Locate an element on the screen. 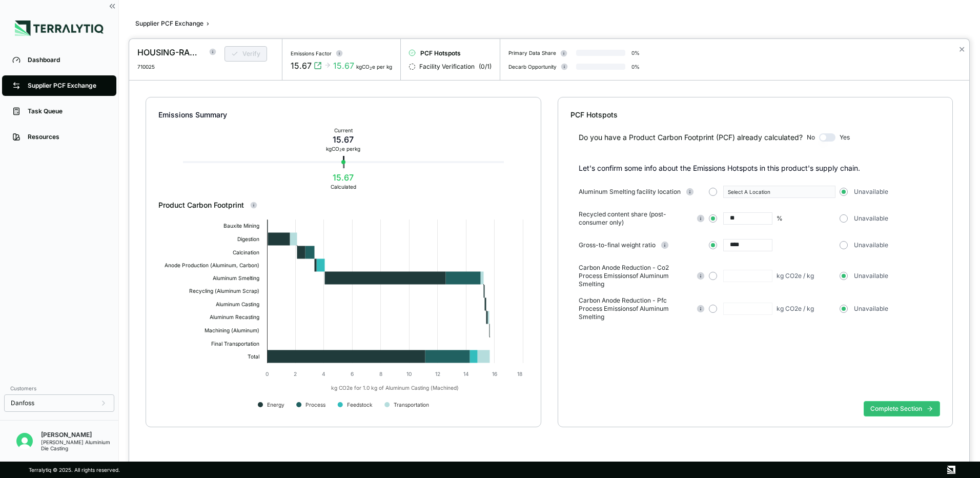 This screenshot has width=980, height=478. div: Current is located at coordinates (343, 130).